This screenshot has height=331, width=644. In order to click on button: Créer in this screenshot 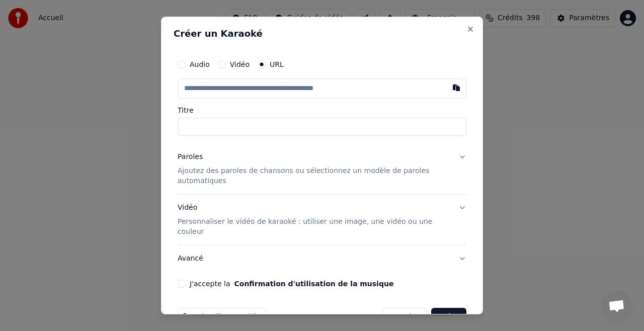, I will do `click(448, 317)`.